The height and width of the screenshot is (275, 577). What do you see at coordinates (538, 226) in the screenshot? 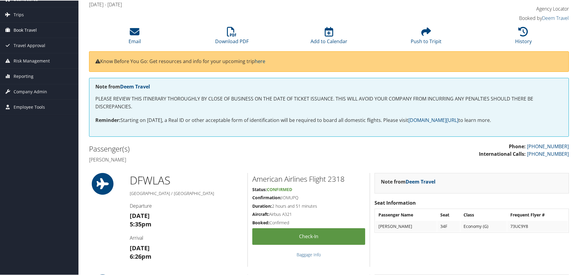
I see `td: 73UC9Y8` at bounding box center [538, 226].